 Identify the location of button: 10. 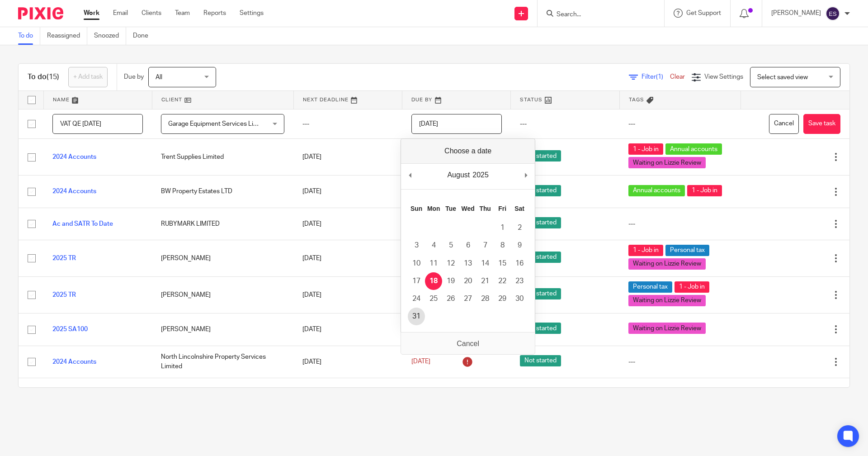
(416, 263).